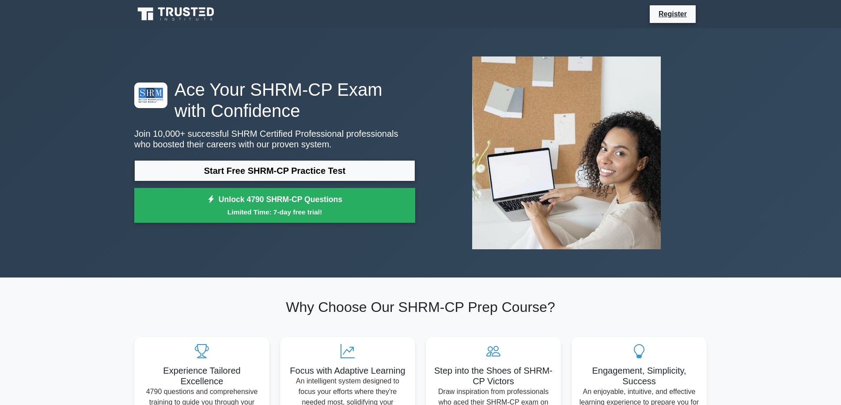 The image size is (841, 405). Describe the element at coordinates (420, 307) in the screenshot. I see `h2: Why Choose Our SHRM-CP Prep Course?` at that location.